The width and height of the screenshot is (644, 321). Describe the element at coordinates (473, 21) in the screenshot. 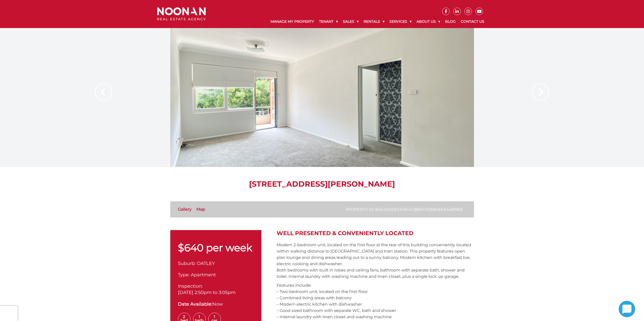

I see `a: Contact Us` at that location.